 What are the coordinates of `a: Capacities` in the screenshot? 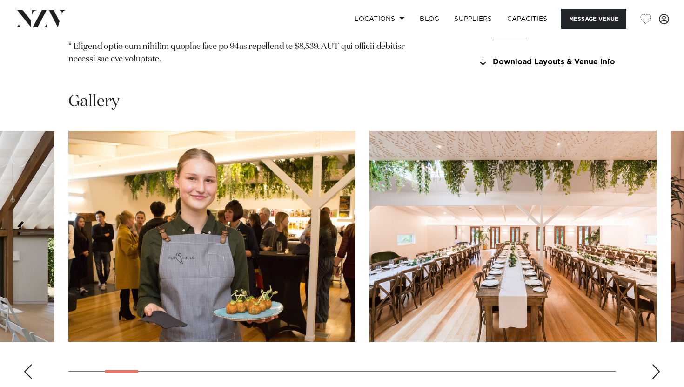 It's located at (528, 19).